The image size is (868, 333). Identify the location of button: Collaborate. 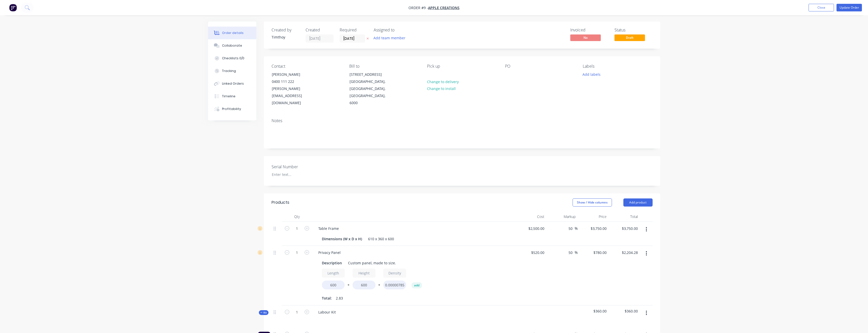
(232, 46).